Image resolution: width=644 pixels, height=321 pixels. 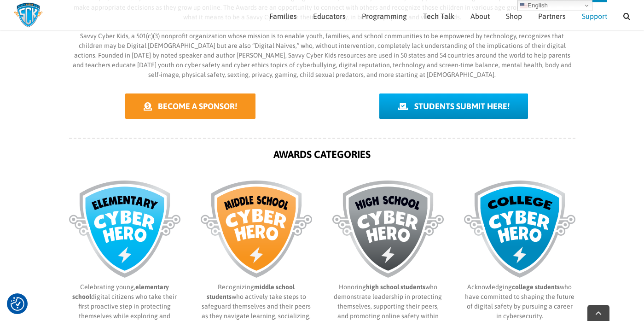 What do you see at coordinates (462, 106) in the screenshot?
I see `span: STUDENTS SUBMIT HERE!` at bounding box center [462, 106].